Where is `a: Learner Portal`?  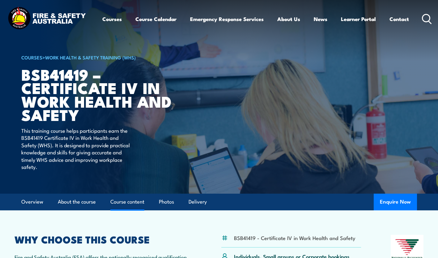 a: Learner Portal is located at coordinates (358, 19).